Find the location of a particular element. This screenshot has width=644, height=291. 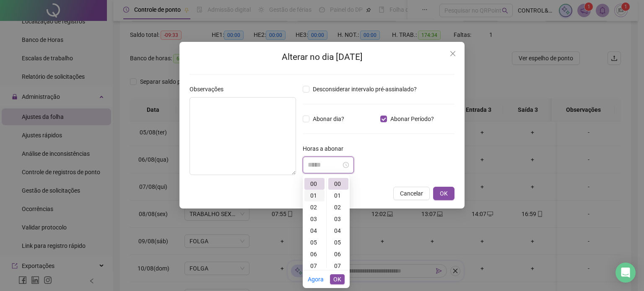

a: Agora is located at coordinates (316, 280).